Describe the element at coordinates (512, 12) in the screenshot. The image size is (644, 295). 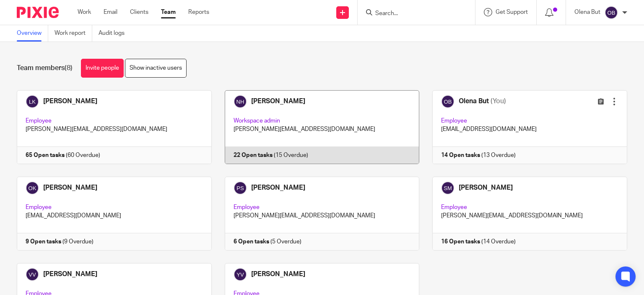
I see `span: Get Support` at that location.